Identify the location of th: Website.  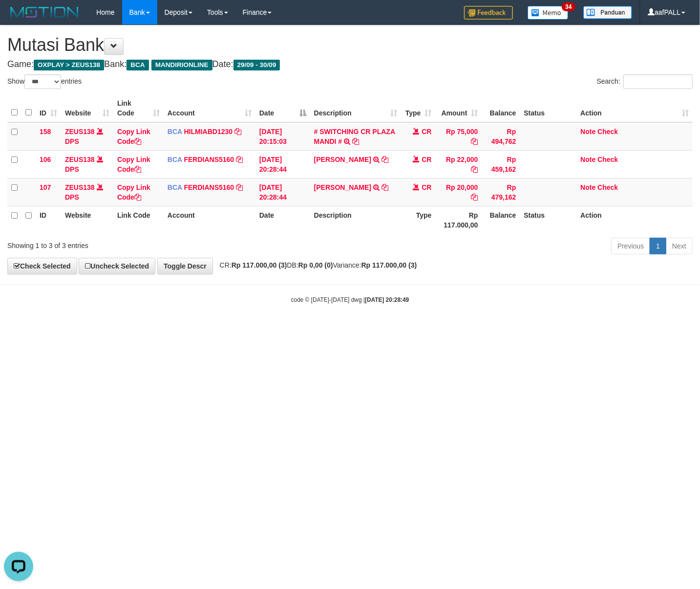
(87, 220).